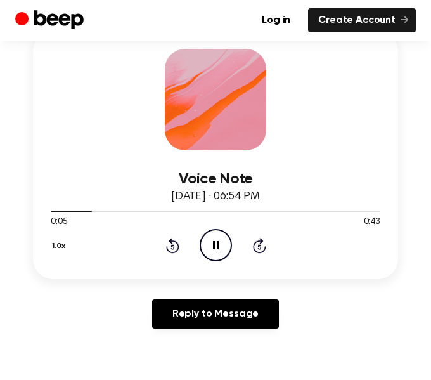  What do you see at coordinates (362, 20) in the screenshot?
I see `a: Create Account` at bounding box center [362, 20].